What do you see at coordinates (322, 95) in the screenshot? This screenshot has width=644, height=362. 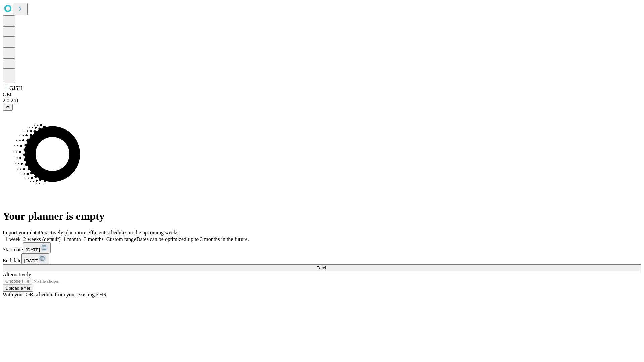 I see `div: GEI` at bounding box center [322, 95].